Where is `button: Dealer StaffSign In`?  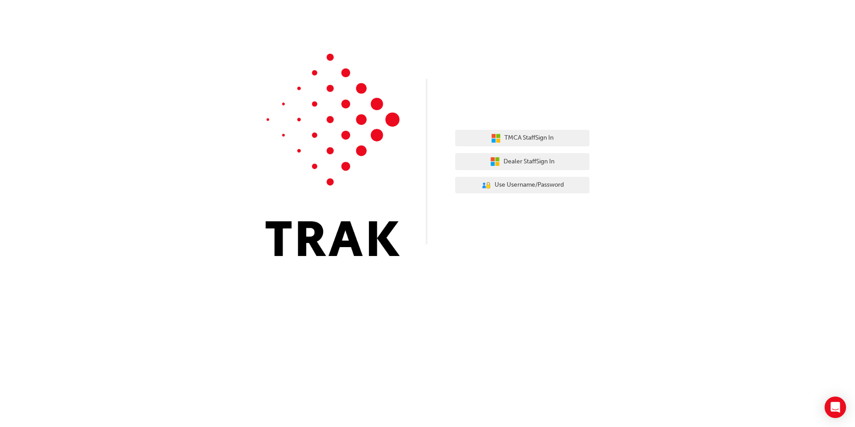
button: Dealer StaffSign In is located at coordinates (523, 162).